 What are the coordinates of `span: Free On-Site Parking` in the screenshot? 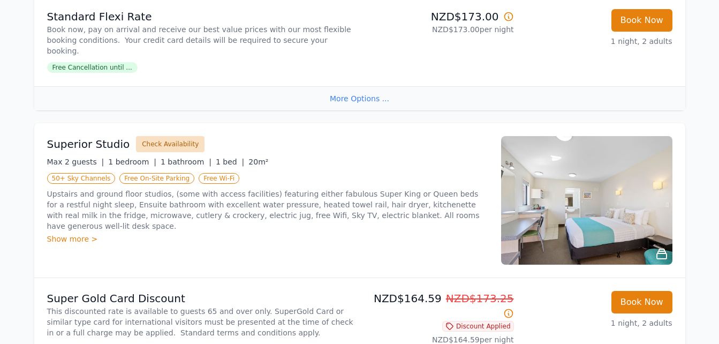 It's located at (157, 178).